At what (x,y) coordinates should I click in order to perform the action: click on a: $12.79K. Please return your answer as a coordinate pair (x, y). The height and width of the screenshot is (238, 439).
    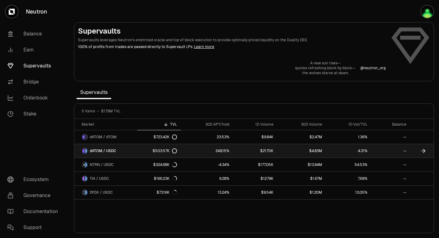
    Looking at the image, I should click on (255, 179).